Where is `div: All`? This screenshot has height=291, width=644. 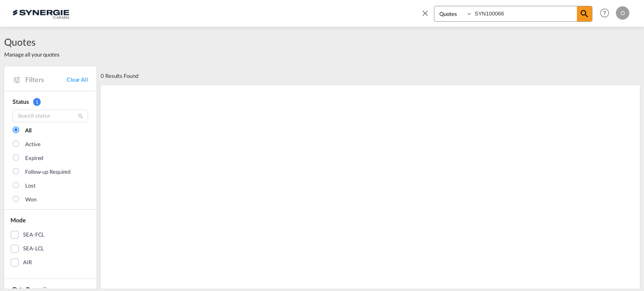
div: All is located at coordinates (28, 130).